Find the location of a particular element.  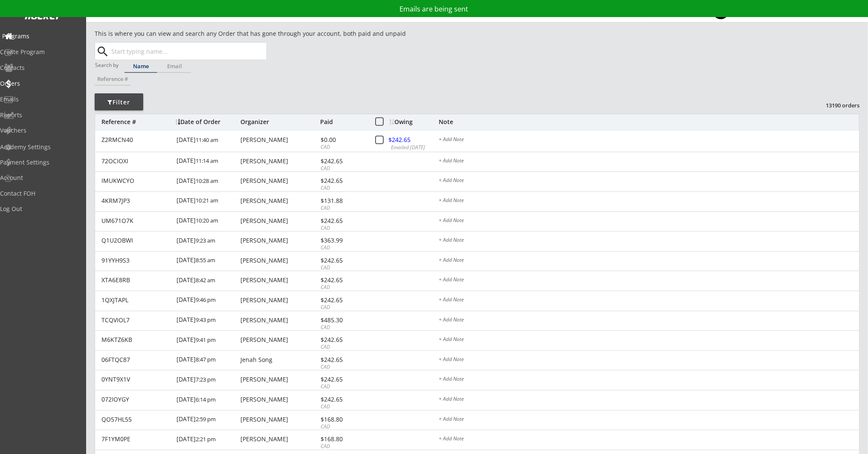

div: 0YNT9X1V is located at coordinates (136, 379).